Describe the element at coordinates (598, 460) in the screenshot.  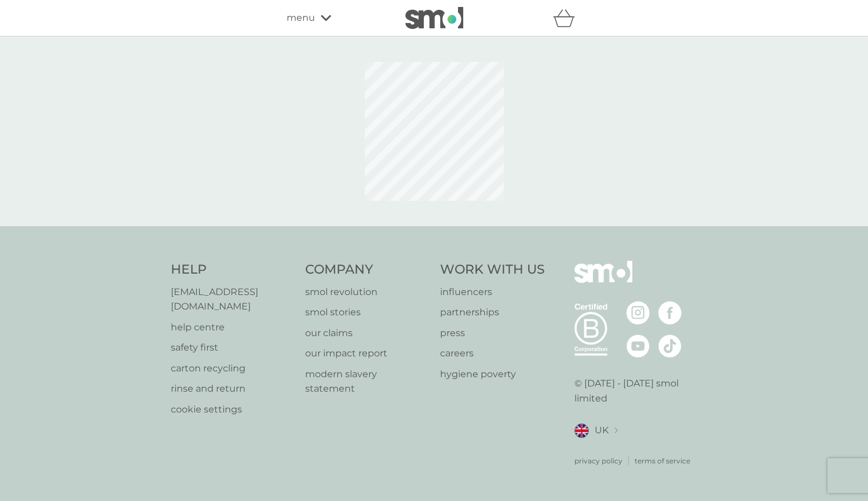
I see `p: privacy policy` at that location.